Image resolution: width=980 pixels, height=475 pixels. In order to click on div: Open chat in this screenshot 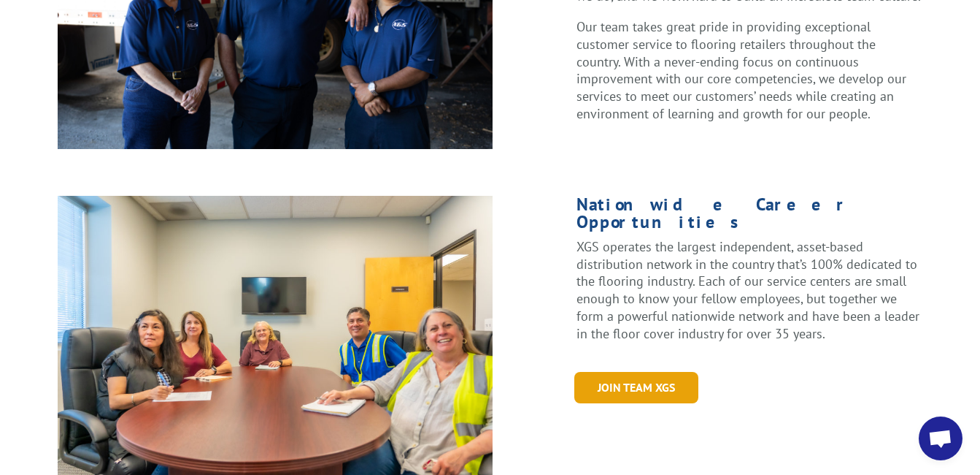, I will do `click(941, 438)`.